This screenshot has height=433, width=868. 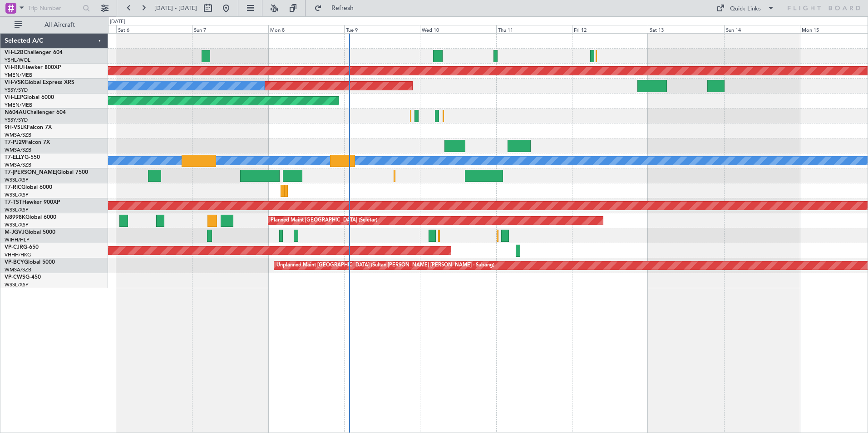 What do you see at coordinates (337, 8) in the screenshot?
I see `button: Refresh` at bounding box center [337, 8].